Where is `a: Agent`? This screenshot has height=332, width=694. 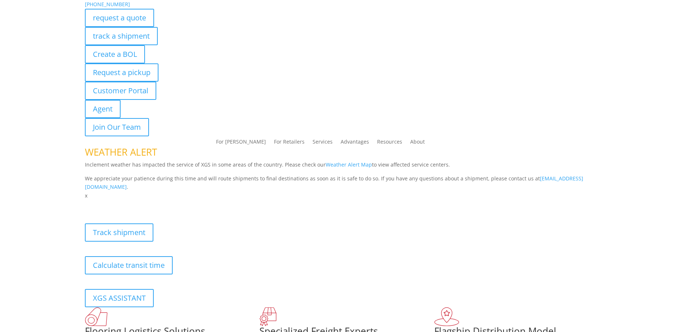 a: Agent is located at coordinates (103, 109).